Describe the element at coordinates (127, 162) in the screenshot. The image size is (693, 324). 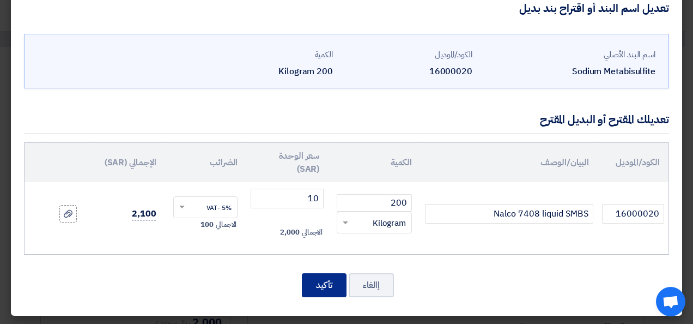
I see `th: الإجمالي (SAR)` at that location.